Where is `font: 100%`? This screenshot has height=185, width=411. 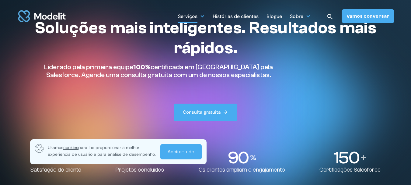 font: 100% is located at coordinates (142, 67).